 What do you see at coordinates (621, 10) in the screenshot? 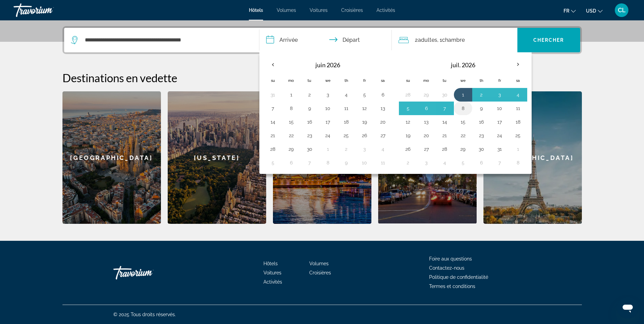
I see `span: CL` at bounding box center [621, 10].